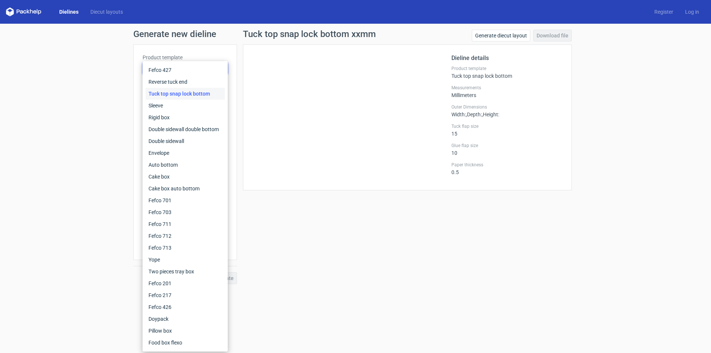 The height and width of the screenshot is (353, 711). What do you see at coordinates (185, 117) in the screenshot?
I see `div: Rigid box` at bounding box center [185, 117].